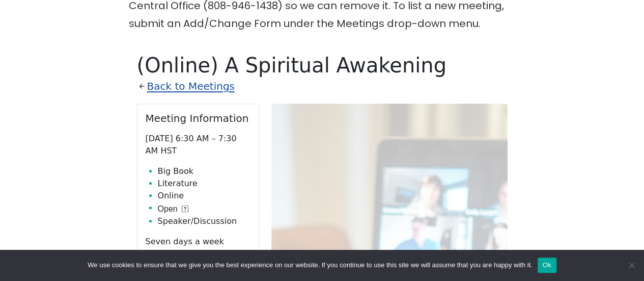 The width and height of the screenshot is (644, 281). I want to click on li: Literature, so click(204, 183).